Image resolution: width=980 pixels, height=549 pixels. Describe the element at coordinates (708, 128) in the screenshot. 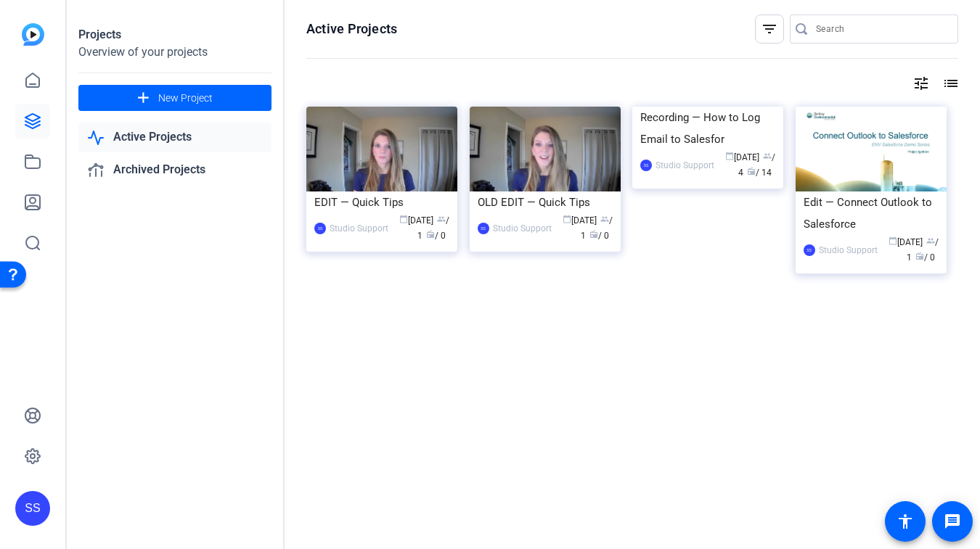

I see `div: Recording — How to Log Email to Salesfor` at that location.